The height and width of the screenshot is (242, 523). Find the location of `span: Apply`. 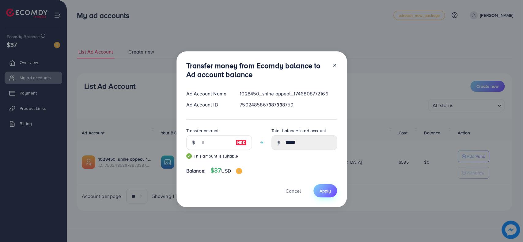

span: Apply is located at coordinates (325, 191).